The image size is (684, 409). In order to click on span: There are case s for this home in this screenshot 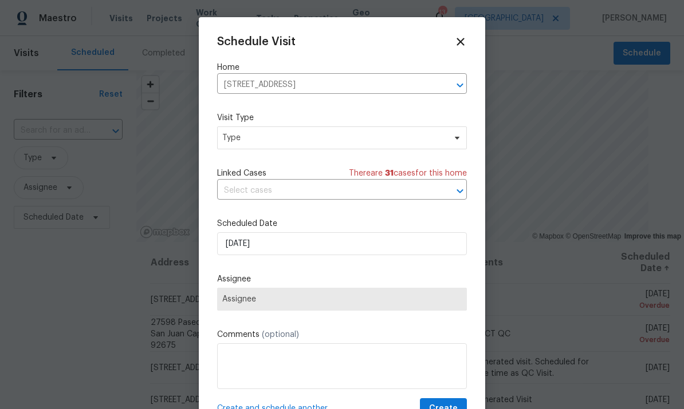, I will do `click(408, 173)`.